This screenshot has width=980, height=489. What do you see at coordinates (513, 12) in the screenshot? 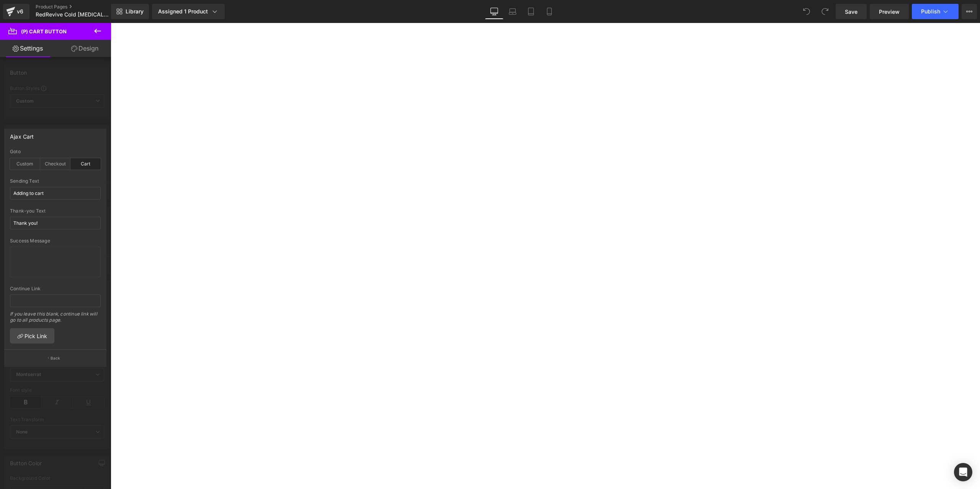
I see `a: Laptop` at bounding box center [513, 12].